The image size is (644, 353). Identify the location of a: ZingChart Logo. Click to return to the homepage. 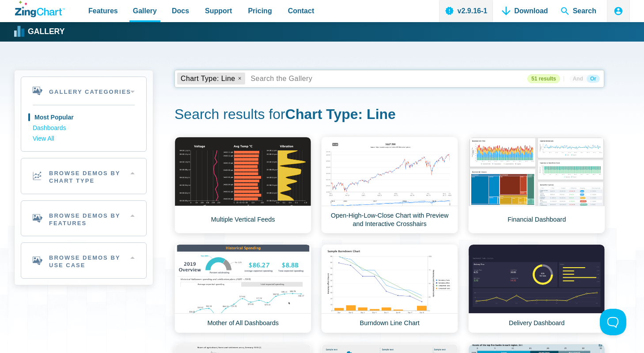
(40, 8).